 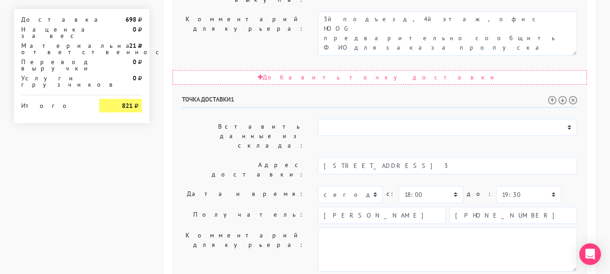 What do you see at coordinates (127, 106) in the screenshot?
I see `strong: 821` at bounding box center [127, 106].